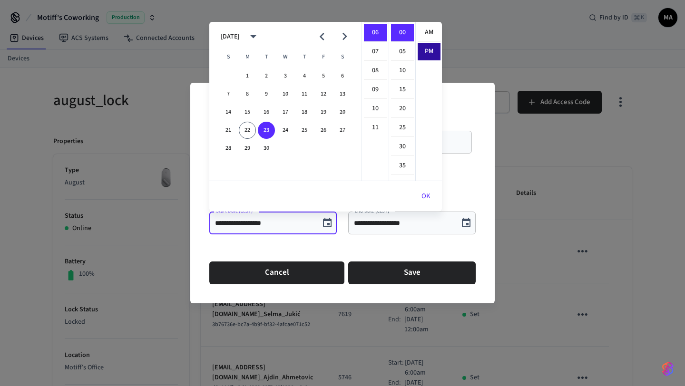 The width and height of the screenshot is (685, 386). What do you see at coordinates (668, 369) in the screenshot?
I see `img: SeamLogoGradient.69752ec5.svg` at bounding box center [668, 369].